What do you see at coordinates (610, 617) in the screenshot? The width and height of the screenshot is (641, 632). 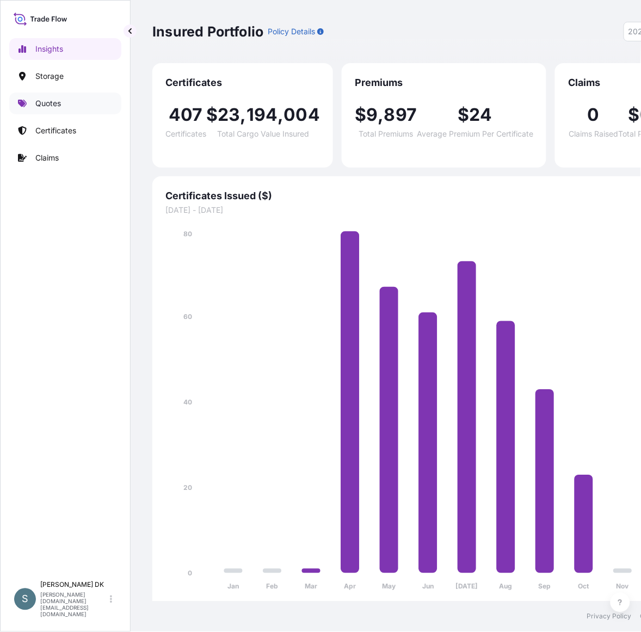 I see `p: Privacy Policy` at bounding box center [610, 617].